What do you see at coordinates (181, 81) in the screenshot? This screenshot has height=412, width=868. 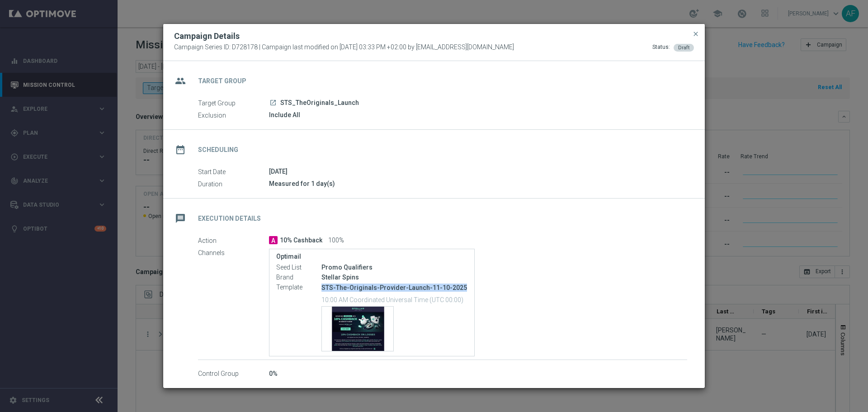 I see `i: group` at bounding box center [181, 81].